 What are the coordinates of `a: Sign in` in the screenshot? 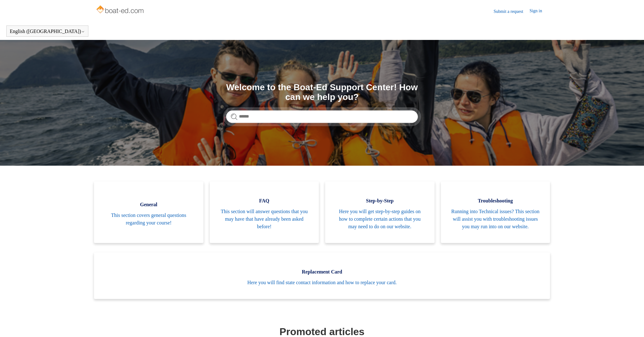 It's located at (539, 11).